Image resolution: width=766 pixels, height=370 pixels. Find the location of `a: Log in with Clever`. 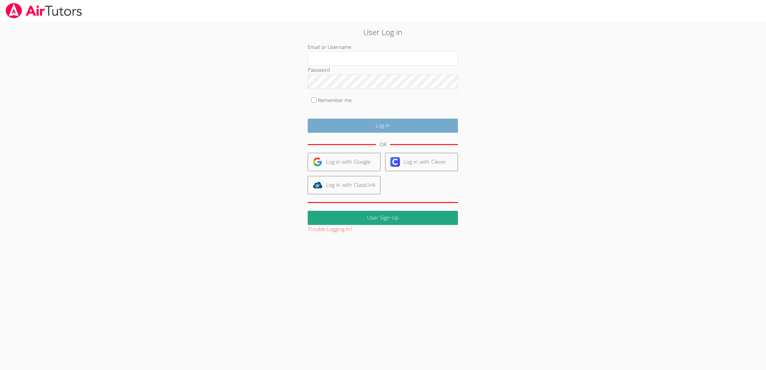

a: Log in with Clever is located at coordinates (422, 162).